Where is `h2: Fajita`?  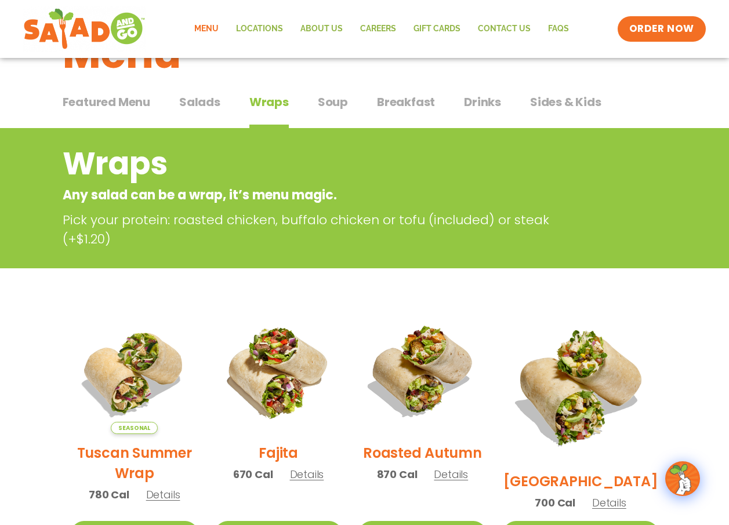 h2: Fajita is located at coordinates (278, 453).